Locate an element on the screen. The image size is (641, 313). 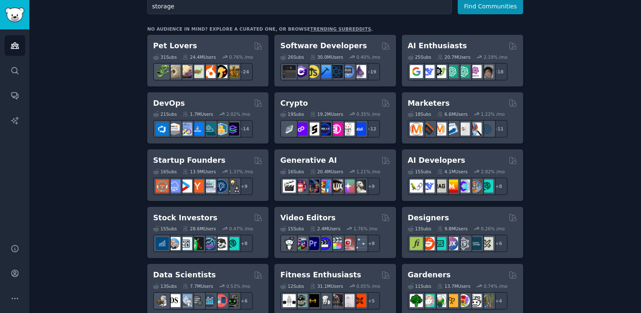
img: UX_Design is located at coordinates (487, 243).